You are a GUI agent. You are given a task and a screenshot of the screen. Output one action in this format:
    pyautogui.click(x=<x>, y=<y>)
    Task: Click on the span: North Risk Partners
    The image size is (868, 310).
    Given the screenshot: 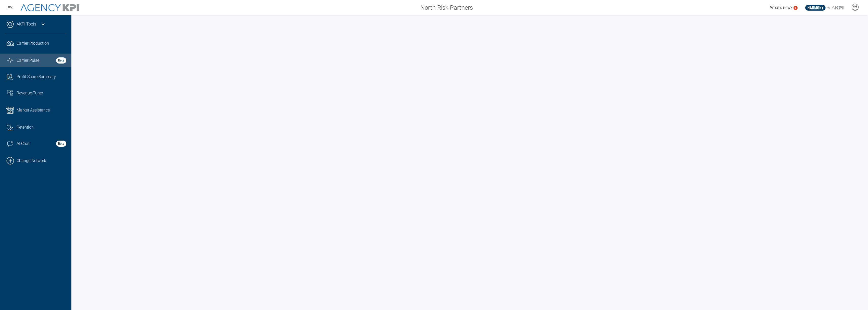 What is the action you would take?
    pyautogui.click(x=446, y=8)
    